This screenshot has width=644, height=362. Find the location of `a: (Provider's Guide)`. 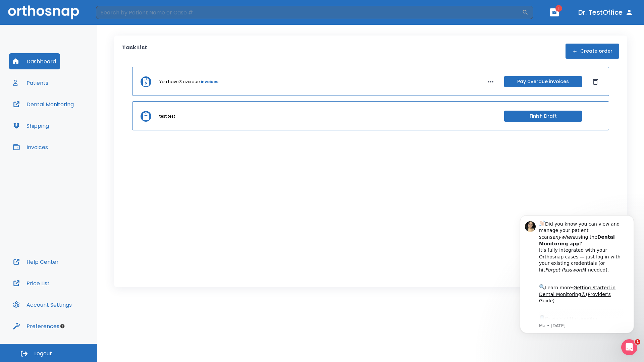

a: (Provider's Guide) is located at coordinates (65, 93).